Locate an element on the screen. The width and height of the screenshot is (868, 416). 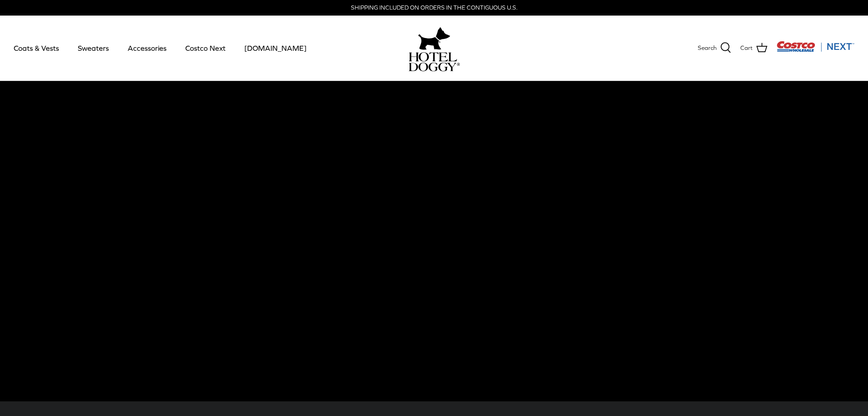
img: hoteldoggycom is located at coordinates (435, 62).